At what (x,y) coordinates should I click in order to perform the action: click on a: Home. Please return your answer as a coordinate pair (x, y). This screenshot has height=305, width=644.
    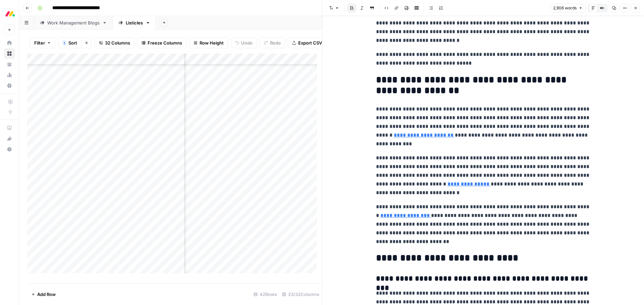
    Looking at the image, I should click on (9, 43).